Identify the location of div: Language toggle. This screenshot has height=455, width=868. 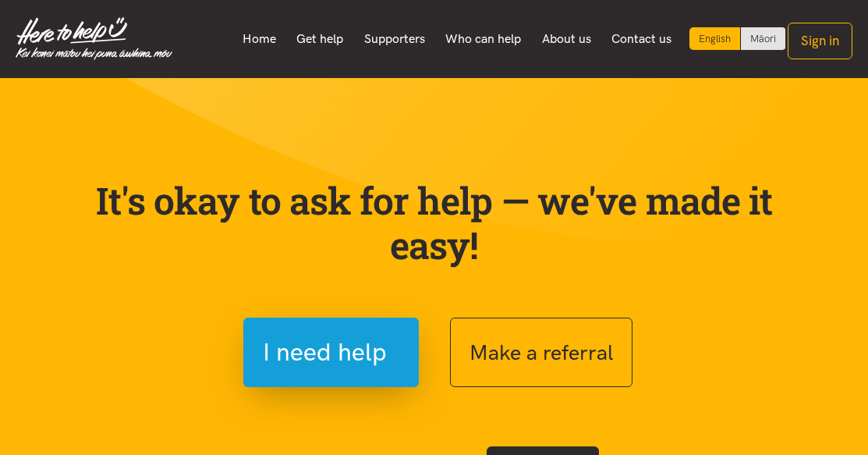
(738, 38).